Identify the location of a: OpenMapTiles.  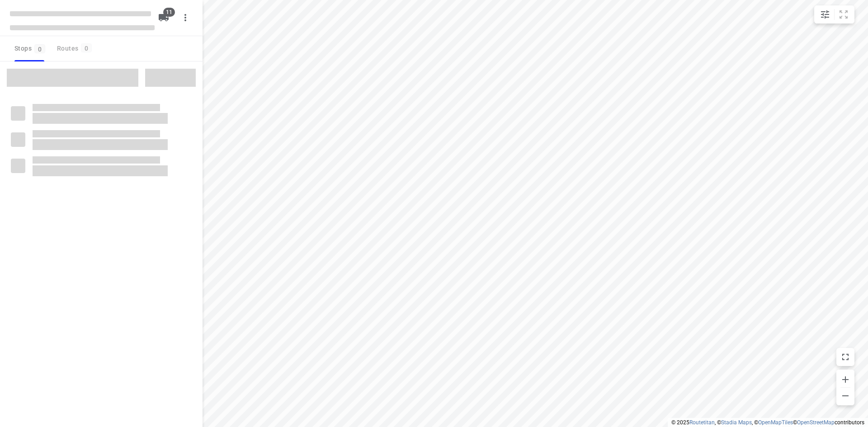
(775, 423).